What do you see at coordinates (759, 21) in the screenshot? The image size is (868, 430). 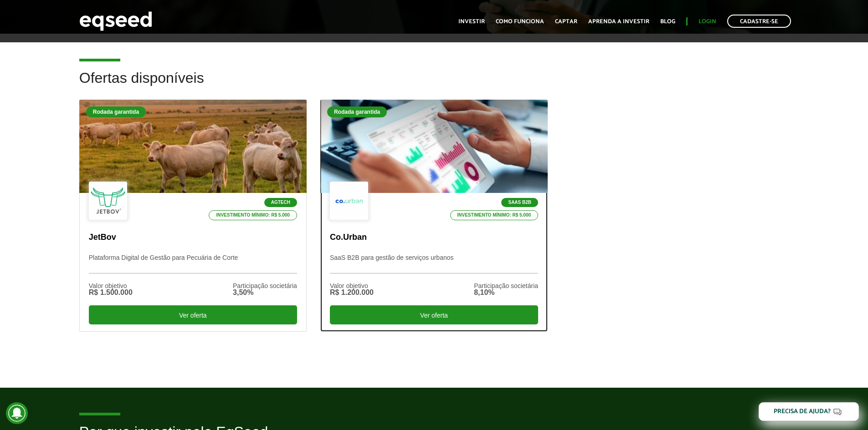 I see `a: Cadastre-se` at bounding box center [759, 21].